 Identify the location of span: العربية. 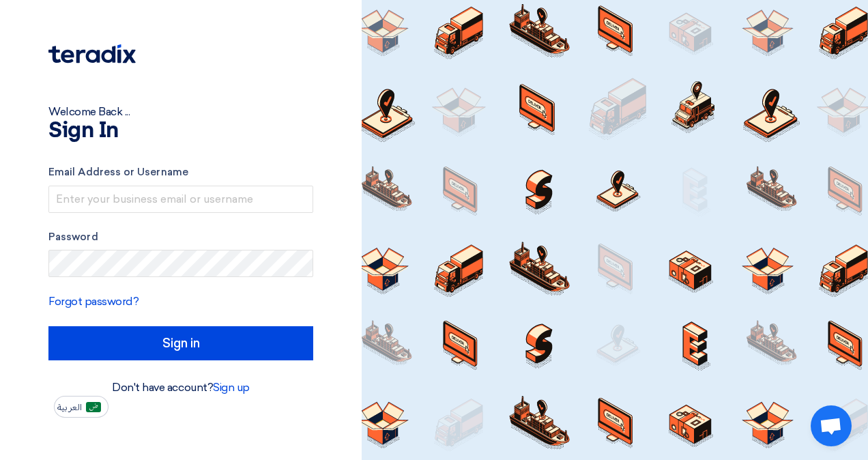
(70, 407).